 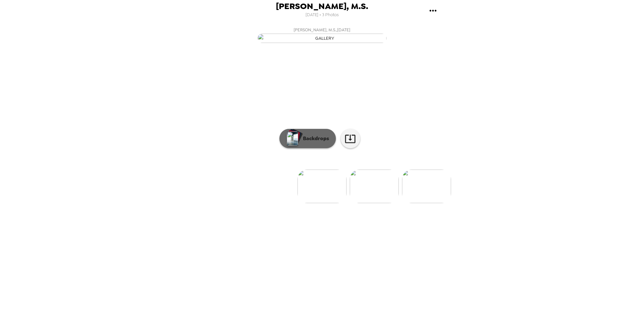 What do you see at coordinates (314, 138) in the screenshot?
I see `p: Backdrops` at bounding box center [314, 138].